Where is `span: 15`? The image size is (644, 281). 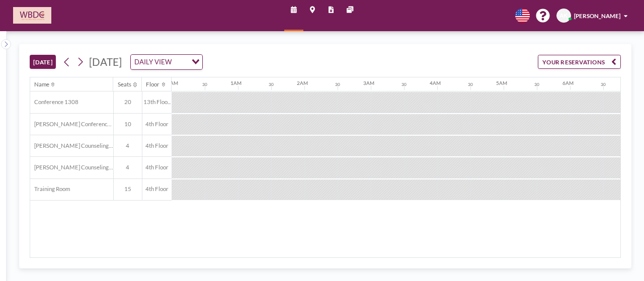
span: 15 is located at coordinates (128, 189).